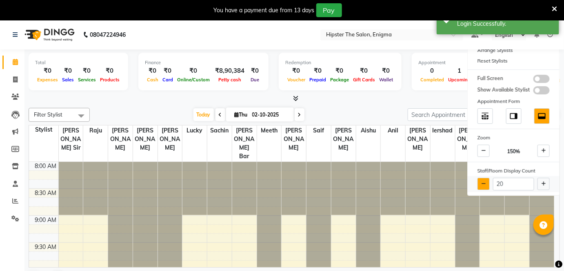  Describe the element at coordinates (108, 35) in the screenshot. I see `b: 08047224946` at that location.